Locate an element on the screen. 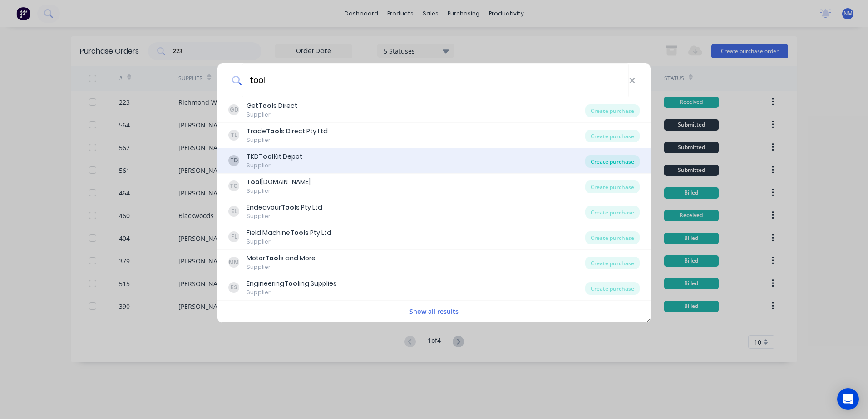  div: ES is located at coordinates (234, 288).